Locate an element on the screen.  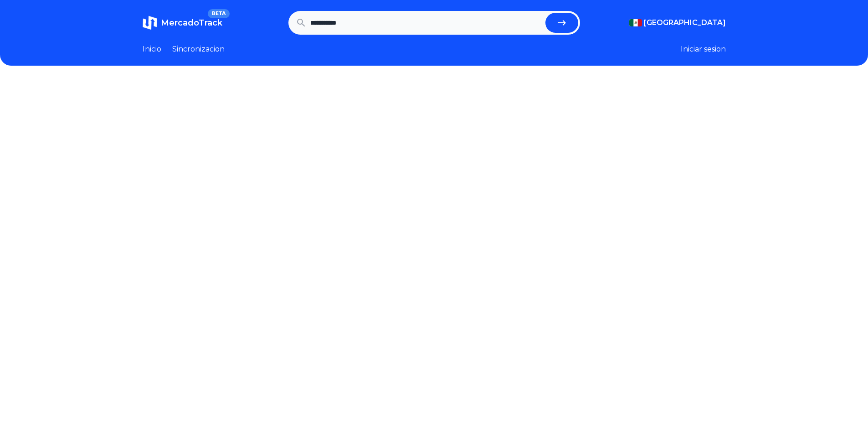
a: Sincronizacion is located at coordinates (198, 49).